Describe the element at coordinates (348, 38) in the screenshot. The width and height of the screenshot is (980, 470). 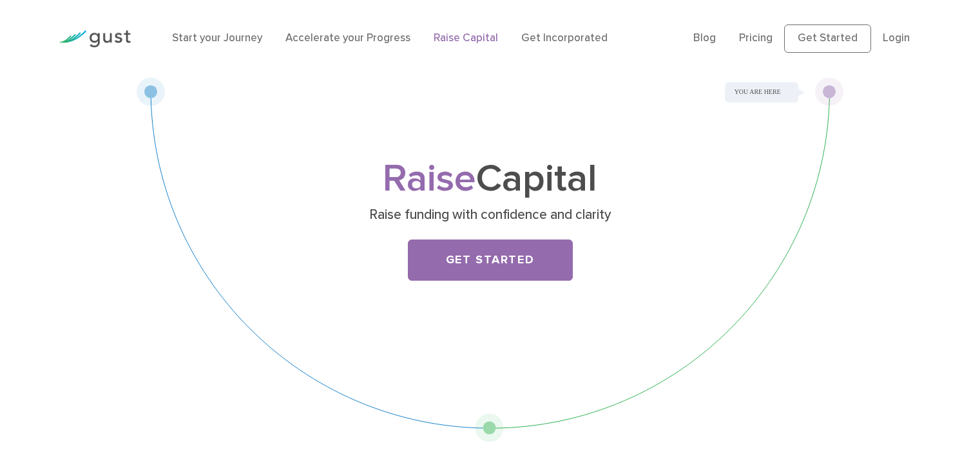
I see `a: Accelerate your Progress` at that location.